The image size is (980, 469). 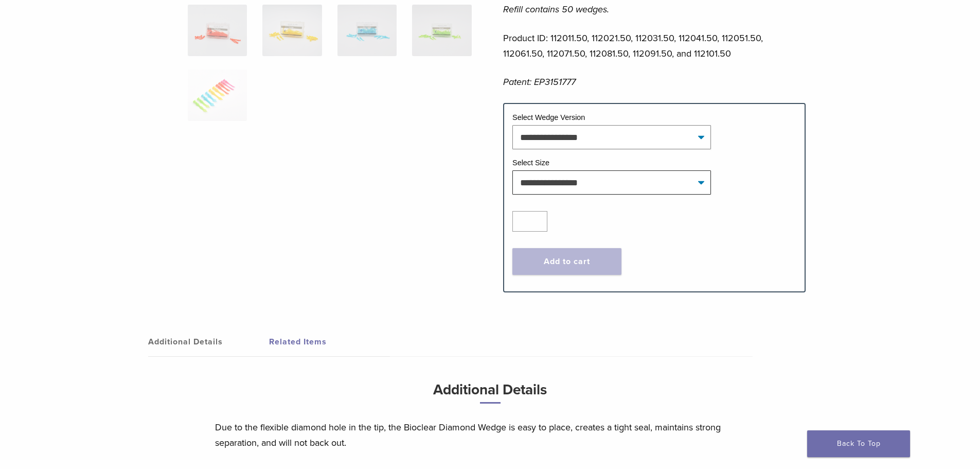 What do you see at coordinates (367, 30) in the screenshot?
I see `img: Diamond Wedge and Long Diamond Wedge - Image 11` at bounding box center [367, 30].